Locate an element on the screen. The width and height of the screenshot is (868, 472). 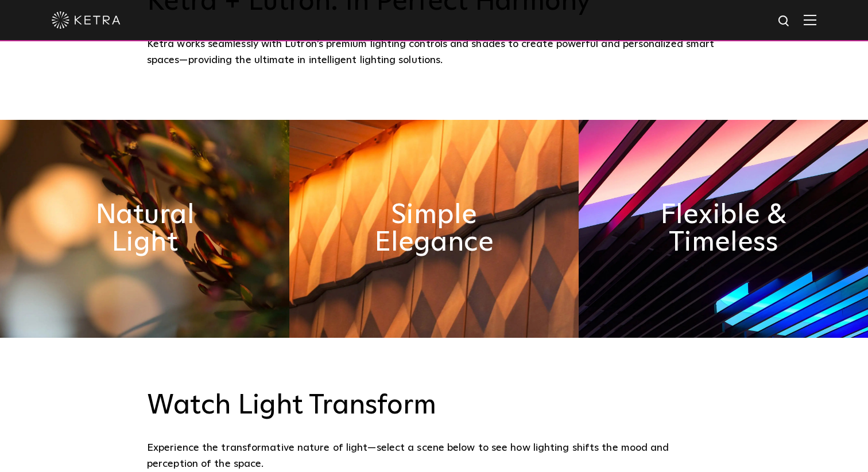
img: search icon is located at coordinates (784, 21).